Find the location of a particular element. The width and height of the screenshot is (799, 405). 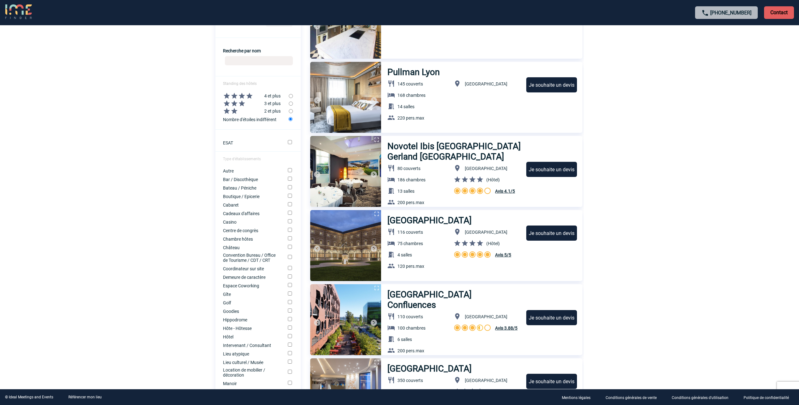

span: 145 couverts is located at coordinates (410, 84).